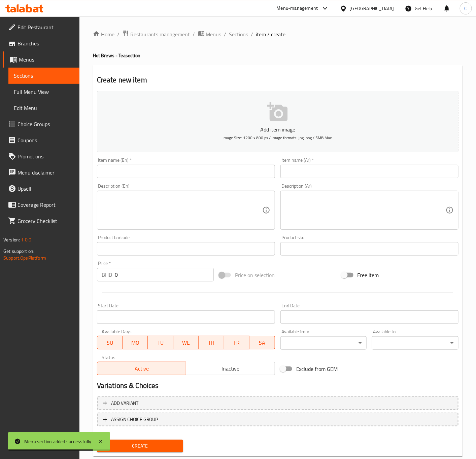 This screenshot has width=476, height=459. Describe the element at coordinates (369, 249) in the screenshot. I see `input: Please enter product sku` at that location.